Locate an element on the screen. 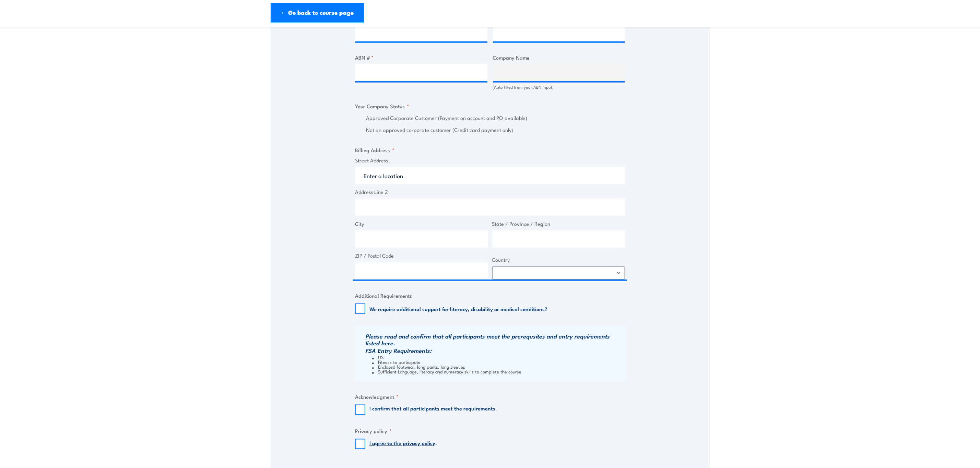  li: USI is located at coordinates (498, 357).